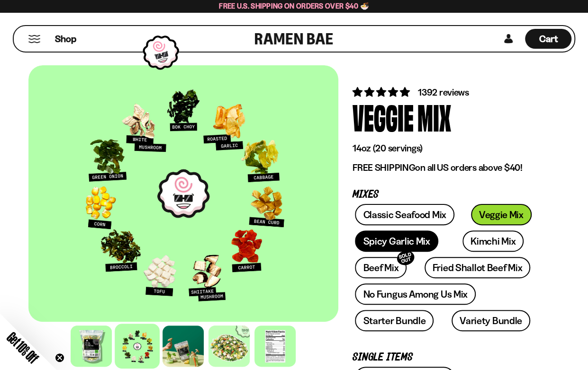  What do you see at coordinates (478, 267) in the screenshot?
I see `a: Fried Shallot Beef Mix` at bounding box center [478, 267].